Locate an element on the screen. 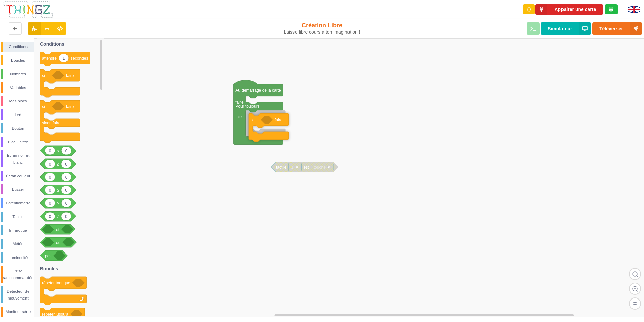 Image resolution: width=644 pixels, height=322 pixels. div: Boucles is located at coordinates (18, 60).